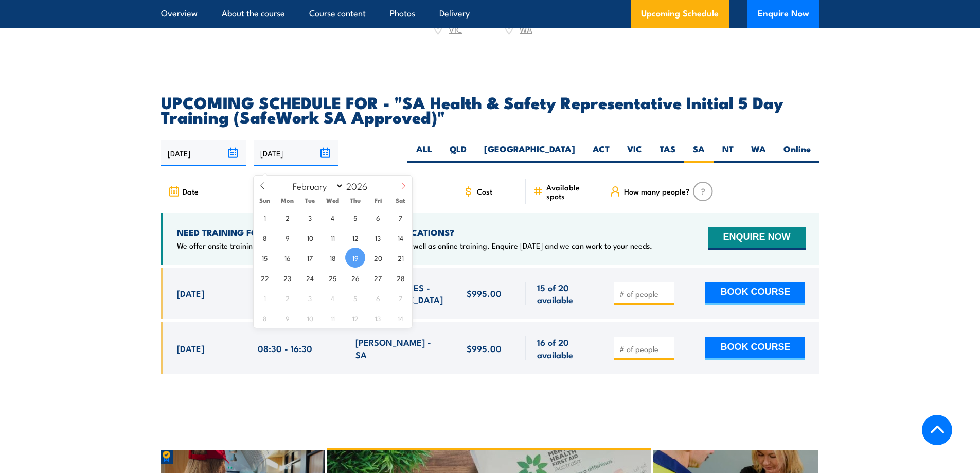 The image size is (980, 473). I want to click on label: QLD, so click(458, 153).